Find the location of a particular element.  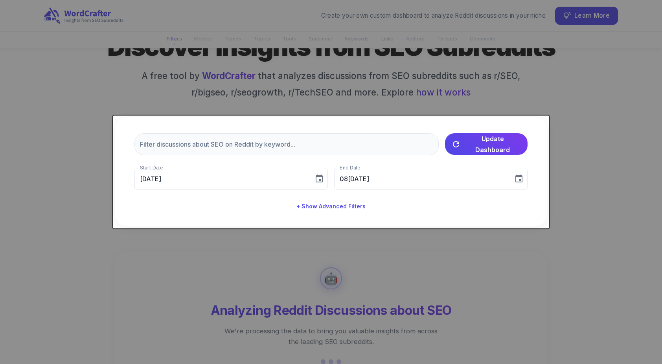

input: Filter discussions about SEO on Reddit by keyword... is located at coordinates (287, 144).